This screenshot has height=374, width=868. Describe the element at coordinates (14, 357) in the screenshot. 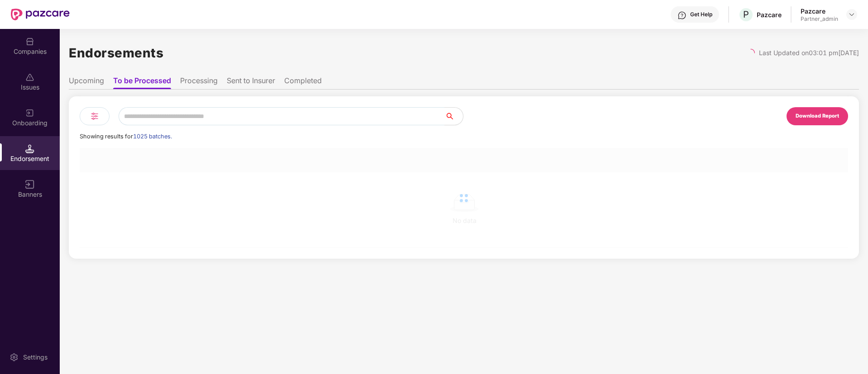

I see `img: svg+xml;base64,PHN2ZyBpZD0iU2V0dGluZy0yMHgyMCIgeG1sbnM9Imh0dHA6Ly93d3cudzMub3JnLzIwMDAvc3ZnIiB3aW...` at that location.